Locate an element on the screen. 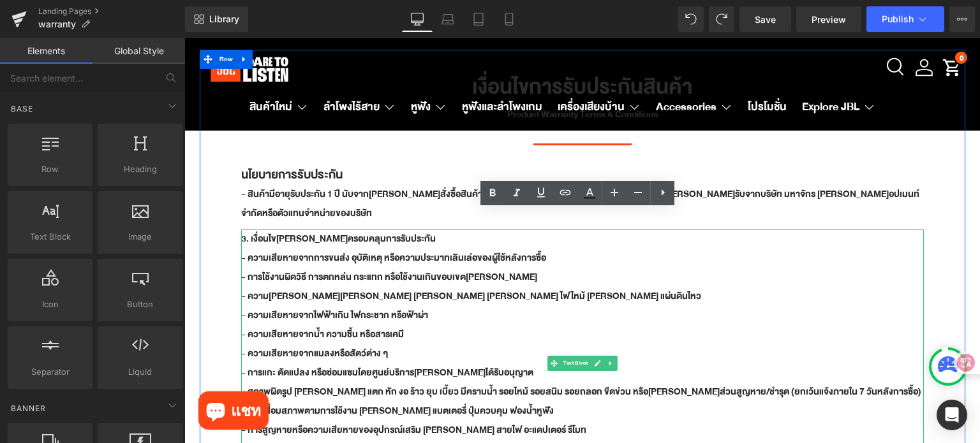  a: JBL Store Thailand is located at coordinates (65, 31).